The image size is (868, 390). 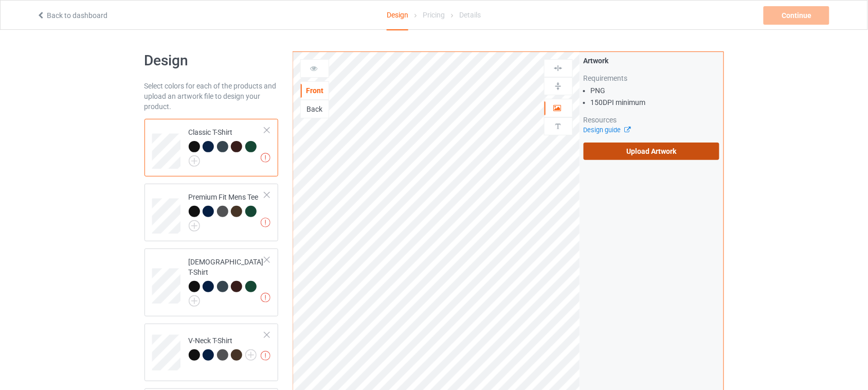 I want to click on div: Requirements, so click(x=651, y=78).